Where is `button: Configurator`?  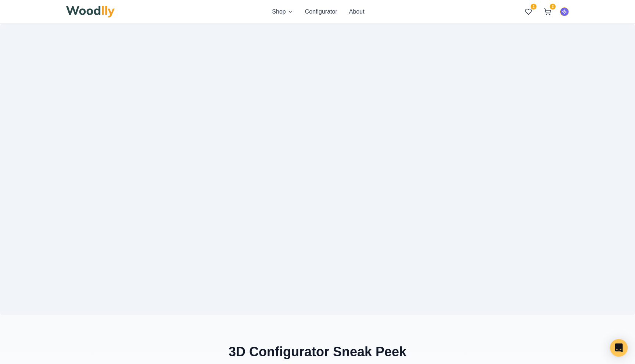
button: Configurator is located at coordinates (320, 12).